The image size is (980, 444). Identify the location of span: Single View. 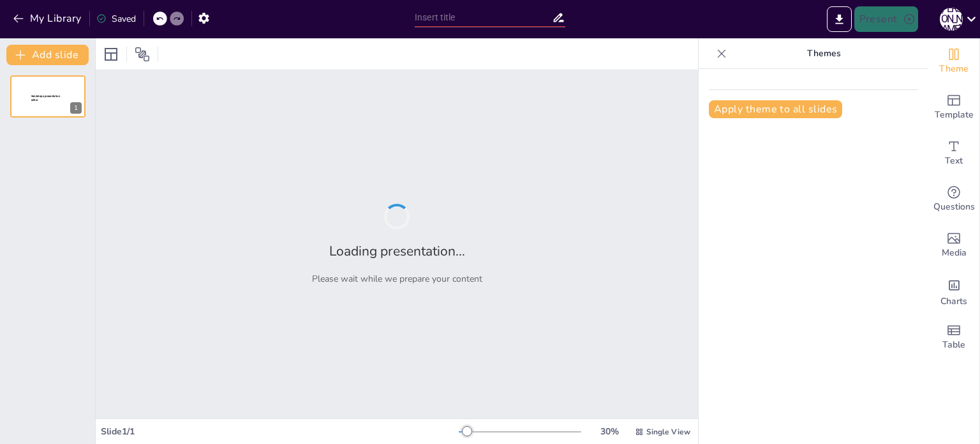
(668, 432).